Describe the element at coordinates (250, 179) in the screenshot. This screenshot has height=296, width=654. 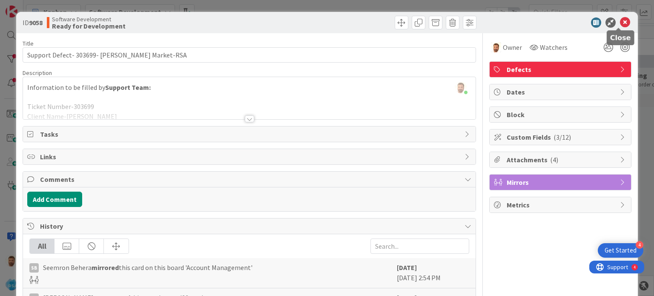
I see `span: Comments` at that location.